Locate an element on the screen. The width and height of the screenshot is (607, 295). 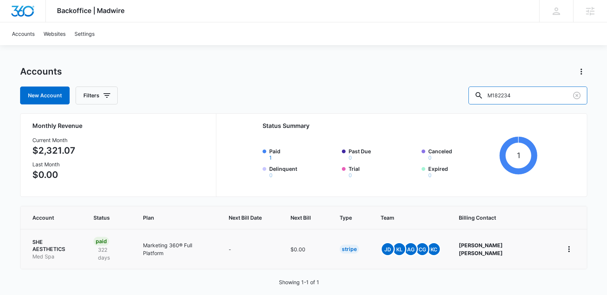
span: JD is located at coordinates (388, 249).